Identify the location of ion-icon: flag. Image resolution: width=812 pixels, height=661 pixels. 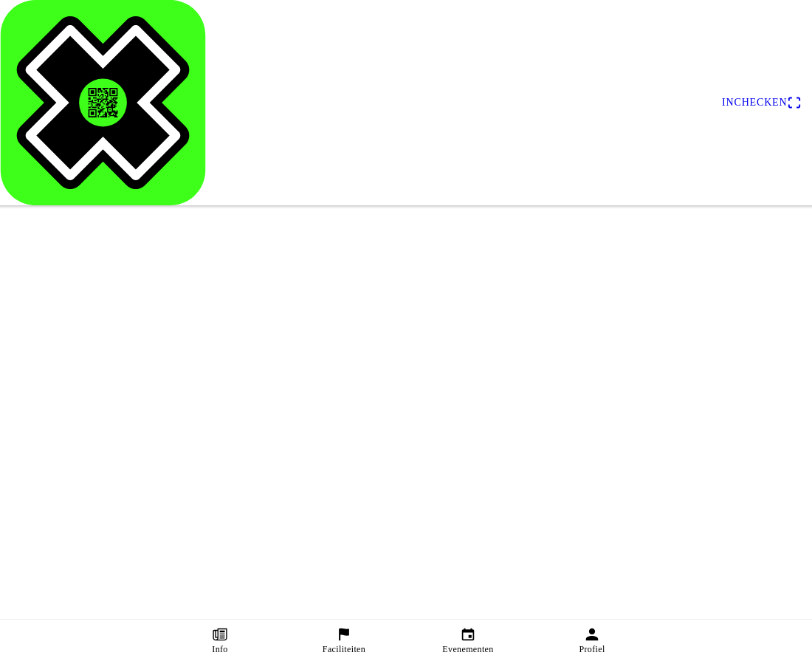
(344, 635).